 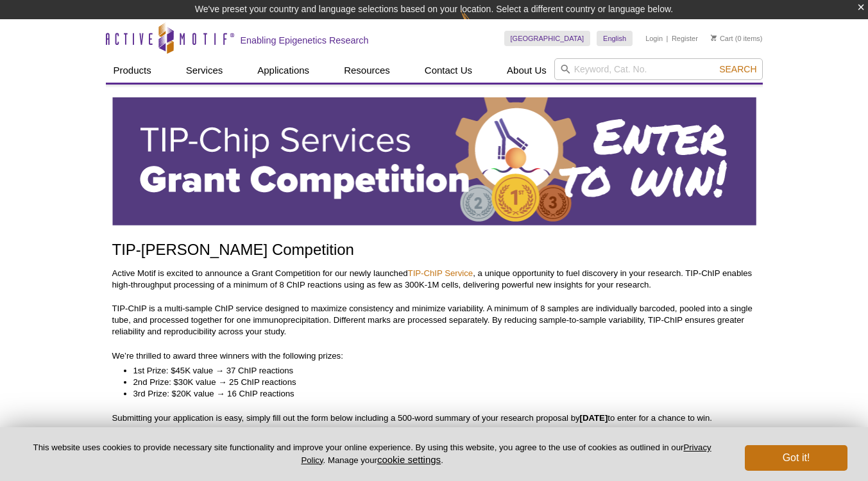 What do you see at coordinates (434, 320) in the screenshot?
I see `p: TIP-ChIP is a multi-sample ChIP service designed to maximize consistency and minimize variability...` at bounding box center [434, 320].